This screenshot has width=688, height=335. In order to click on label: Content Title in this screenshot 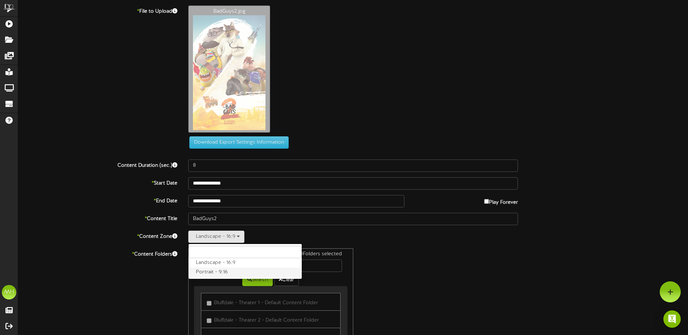, I will do `click(98, 218)`.